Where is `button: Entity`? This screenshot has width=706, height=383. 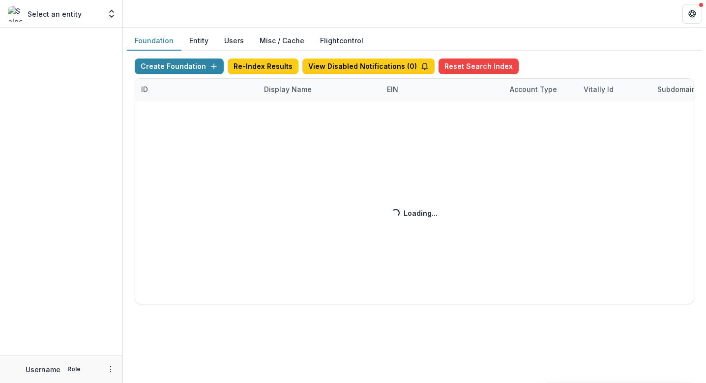 button: Entity is located at coordinates (199, 41).